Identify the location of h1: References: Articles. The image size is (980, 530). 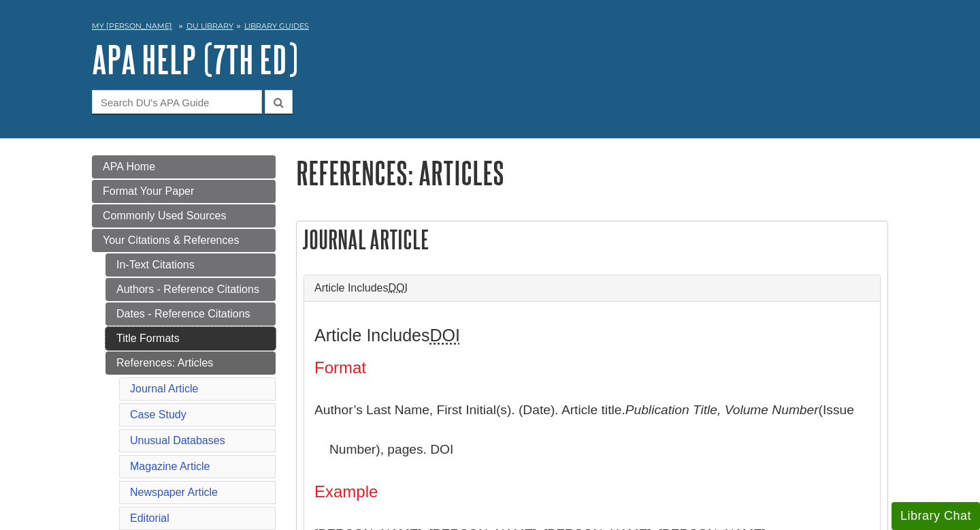
(592, 172).